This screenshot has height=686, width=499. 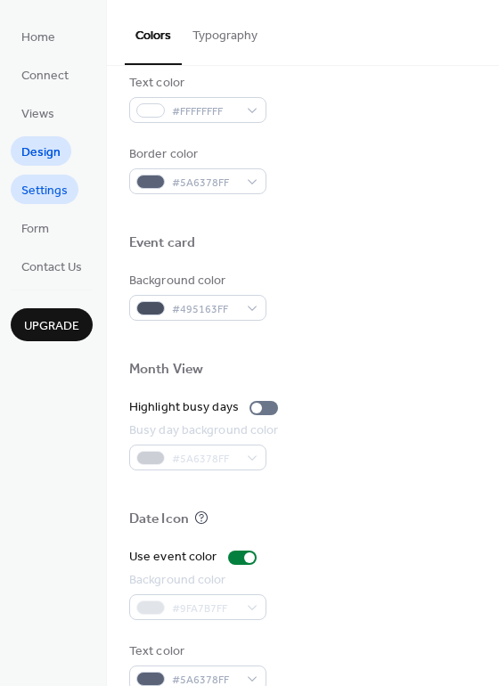 I want to click on span: #FFFFFFFF, so click(x=205, y=111).